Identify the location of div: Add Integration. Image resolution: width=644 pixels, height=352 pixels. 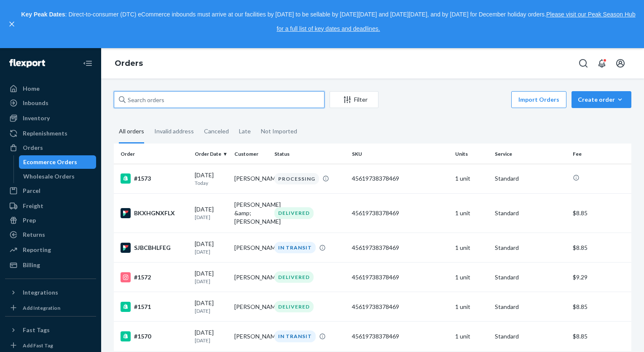
(41, 308).